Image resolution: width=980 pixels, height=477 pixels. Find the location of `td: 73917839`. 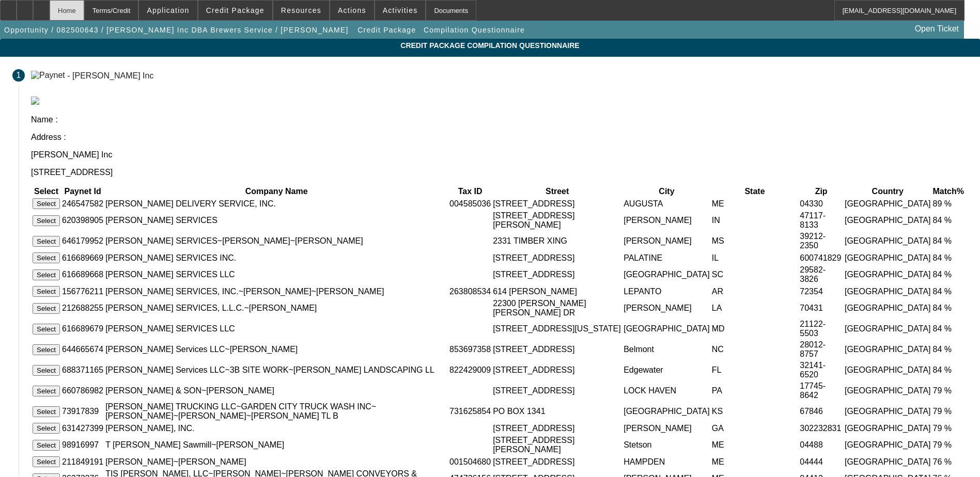

td: 73917839 is located at coordinates (83, 412).